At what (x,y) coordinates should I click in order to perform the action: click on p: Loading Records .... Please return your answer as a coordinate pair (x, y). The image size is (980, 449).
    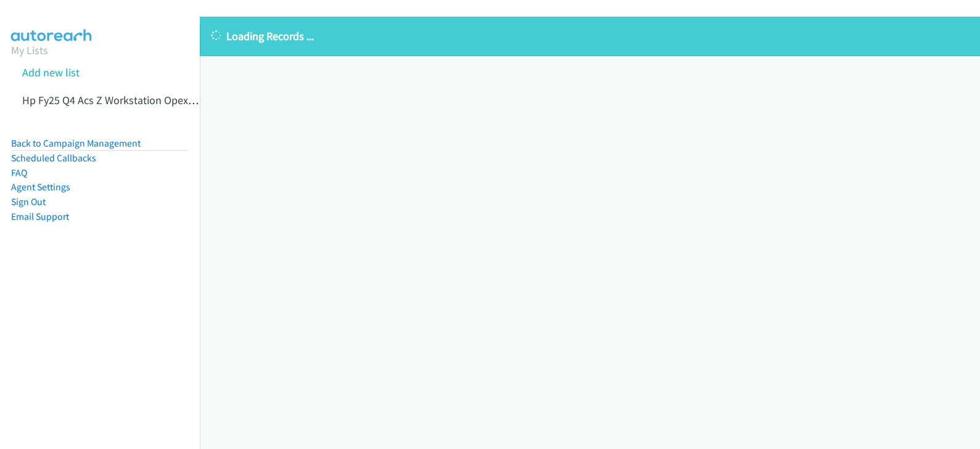
    Looking at the image, I should click on (589, 36).